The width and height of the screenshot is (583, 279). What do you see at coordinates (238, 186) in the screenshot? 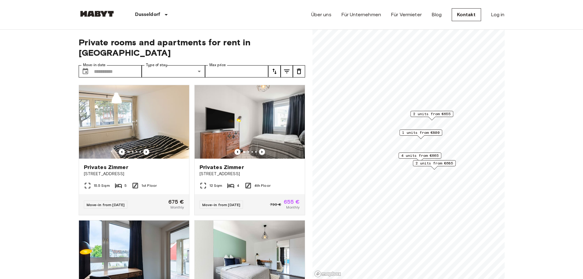
I see `span: 4` at bounding box center [238, 186].